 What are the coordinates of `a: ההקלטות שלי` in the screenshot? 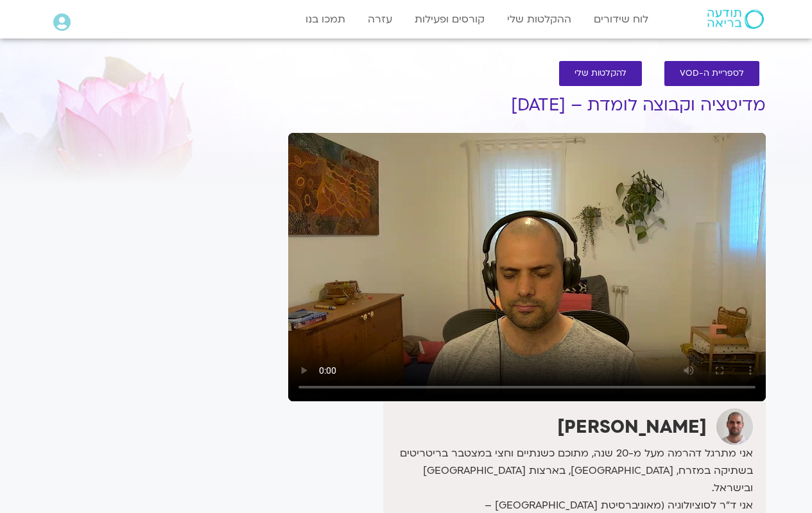 It's located at (539, 19).